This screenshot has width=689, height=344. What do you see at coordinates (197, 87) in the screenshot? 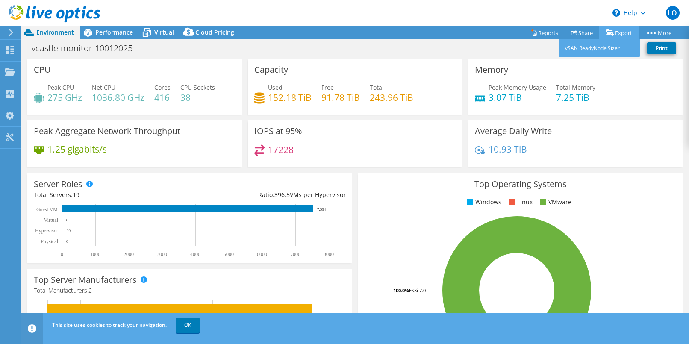
I see `span: CPU Sockets` at bounding box center [197, 87].